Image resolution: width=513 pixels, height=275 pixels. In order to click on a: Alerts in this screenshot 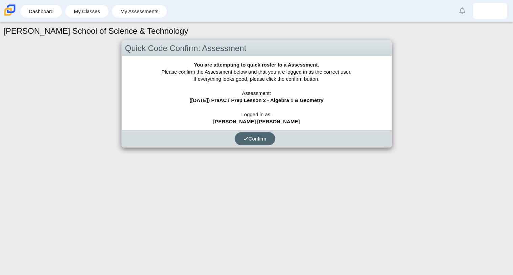, I will do `click(462, 11)`.